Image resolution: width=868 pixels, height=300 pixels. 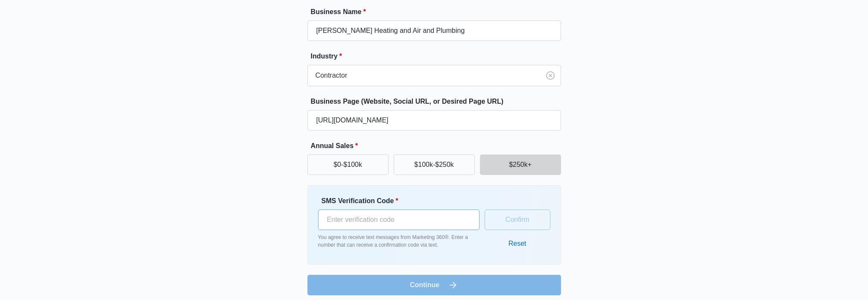 What do you see at coordinates (434, 165) in the screenshot?
I see `button: $100k-$250k` at bounding box center [434, 165].